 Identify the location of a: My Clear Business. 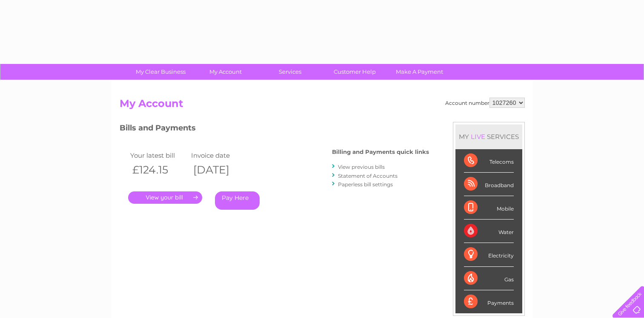
(161, 71).